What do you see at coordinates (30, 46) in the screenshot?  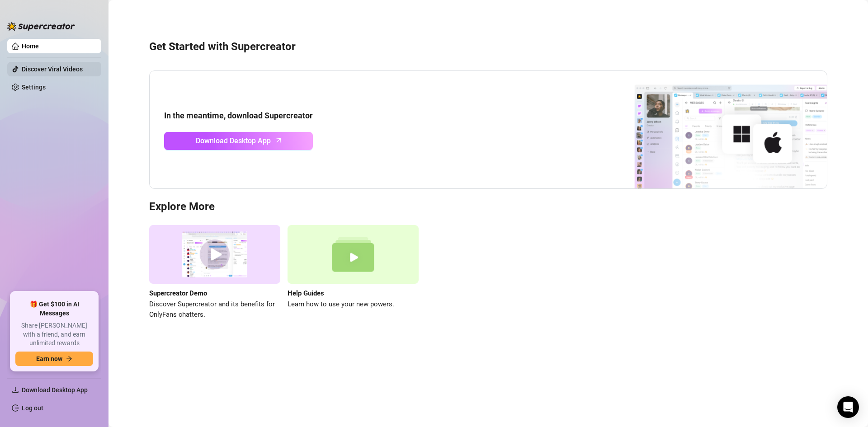 I see `a: Home` at bounding box center [30, 46].